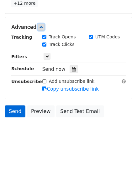 This screenshot has width=137, height=169. Describe the element at coordinates (22, 37) in the screenshot. I see `strong: Tracking` at that location.